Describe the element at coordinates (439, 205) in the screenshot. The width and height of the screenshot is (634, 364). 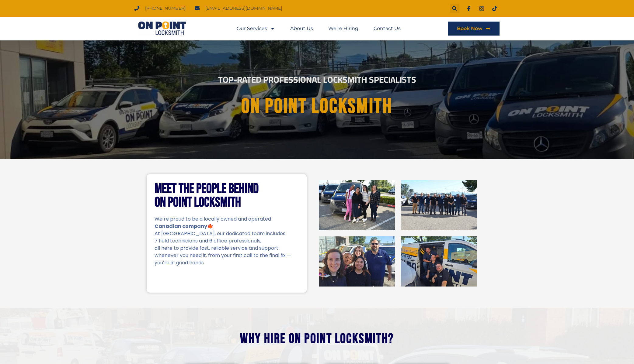
I see `img: On Point Locksmith Port Coquitlam, BC 2` at that location.